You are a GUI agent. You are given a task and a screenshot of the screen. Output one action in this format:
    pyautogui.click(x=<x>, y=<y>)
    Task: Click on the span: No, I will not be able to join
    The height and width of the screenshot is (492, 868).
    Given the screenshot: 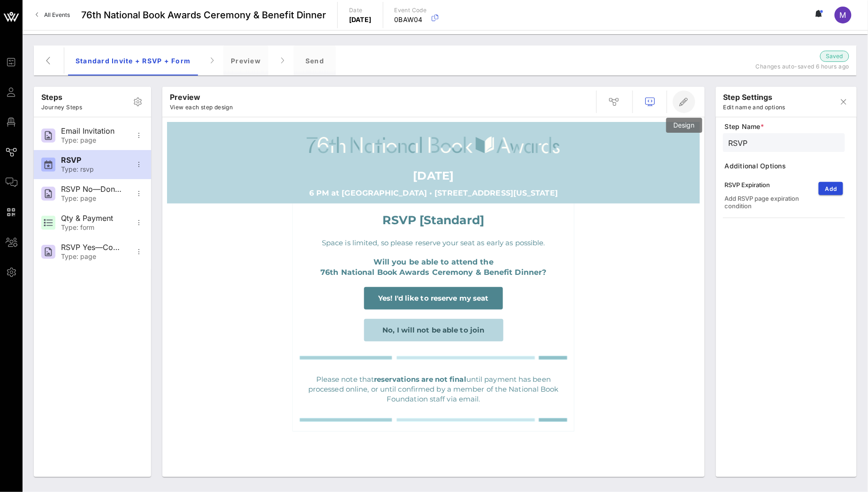 What is the action you would take?
    pyautogui.click(x=434, y=330)
    